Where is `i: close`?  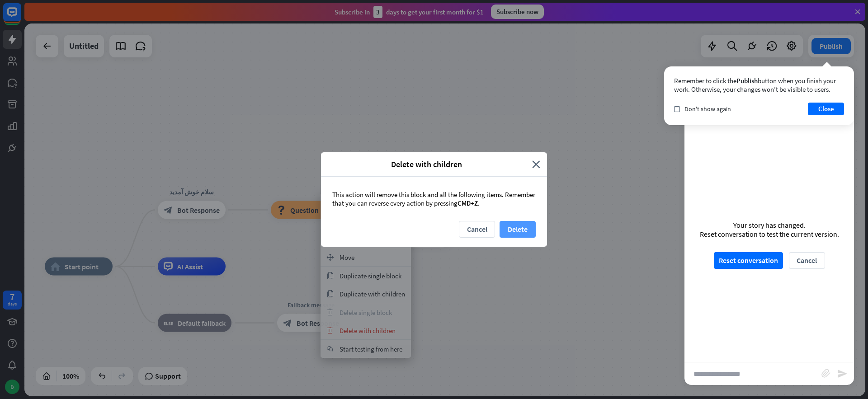
i: close is located at coordinates (536, 164).